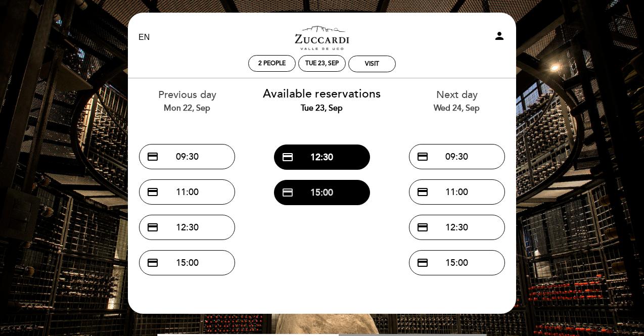  What do you see at coordinates (322, 37) in the screenshot?
I see `a: Zuccardi Valle de Uco - Turismo` at bounding box center [322, 37].